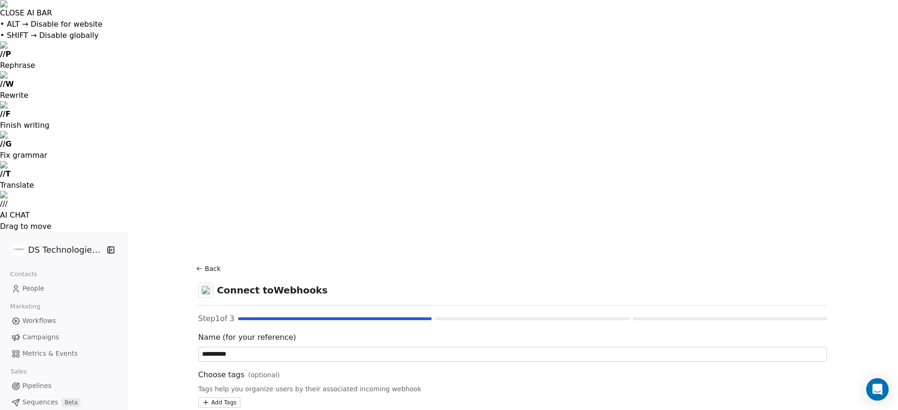 The height and width of the screenshot is (410, 898). What do you see at coordinates (25, 306) in the screenshot?
I see `span: Marketing` at bounding box center [25, 306].